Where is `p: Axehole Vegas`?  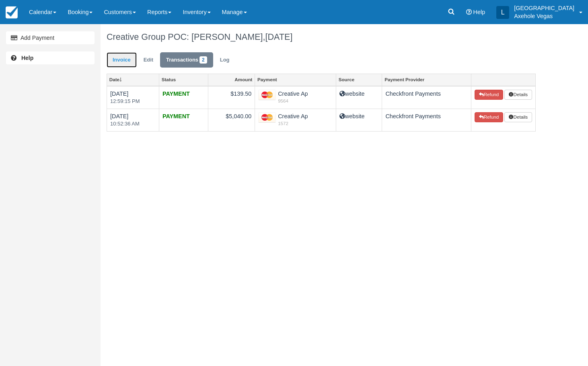
p: Axehole Vegas is located at coordinates (544, 16).